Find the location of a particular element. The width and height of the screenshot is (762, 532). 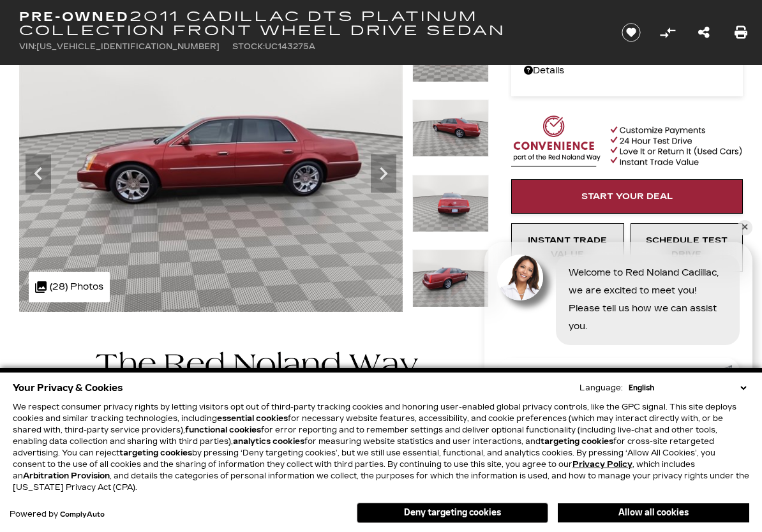

span: Start Your Deal is located at coordinates (628, 197).